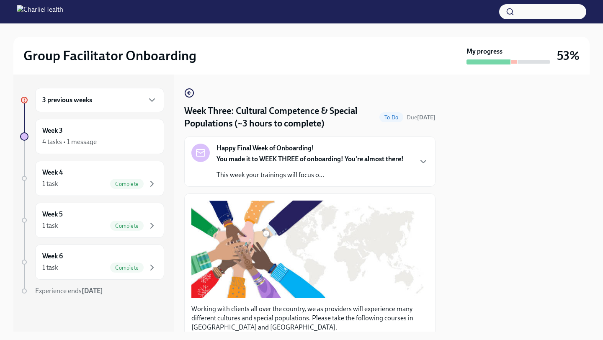 This screenshot has width=603, height=340. Describe the element at coordinates (310, 249) in the screenshot. I see `button: Zoom image` at that location.